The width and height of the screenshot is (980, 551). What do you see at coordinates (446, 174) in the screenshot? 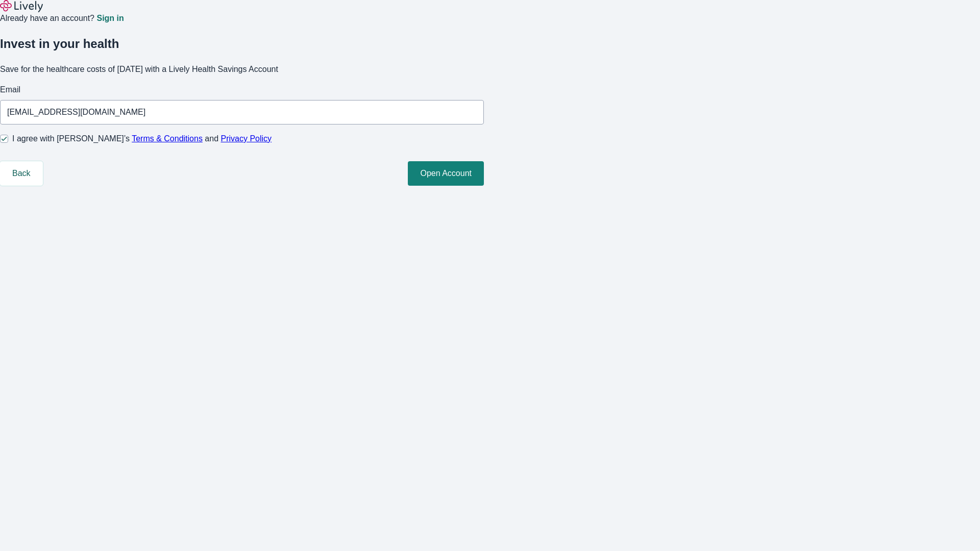
I see `button: Open Account` at bounding box center [446, 174].